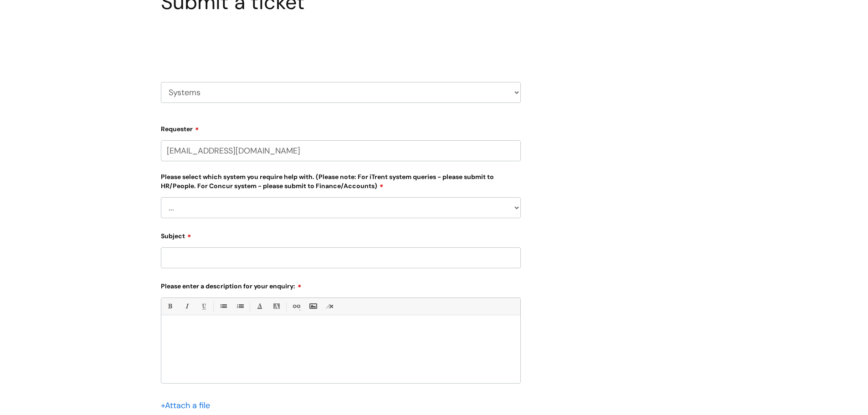 This screenshot has width=868, height=415. I want to click on a: Italic (Ctrl-I), so click(186, 306).